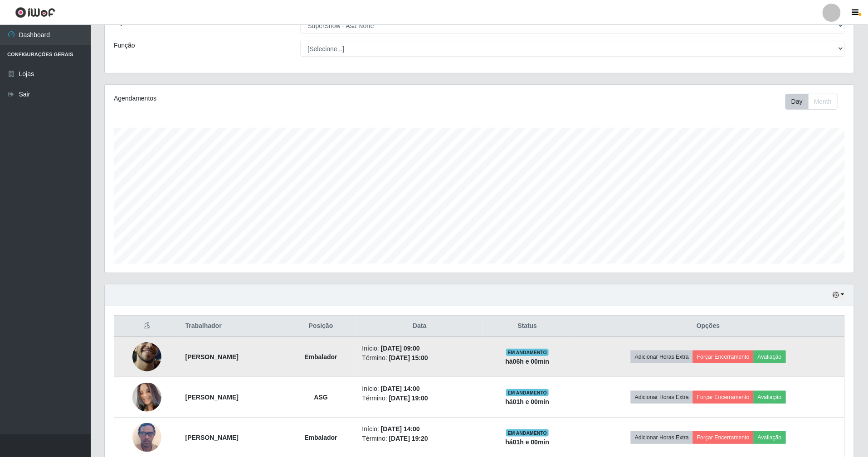 The width and height of the screenshot is (868, 457). What do you see at coordinates (233, 326) in the screenshot?
I see `th: Trabalhador` at bounding box center [233, 326].